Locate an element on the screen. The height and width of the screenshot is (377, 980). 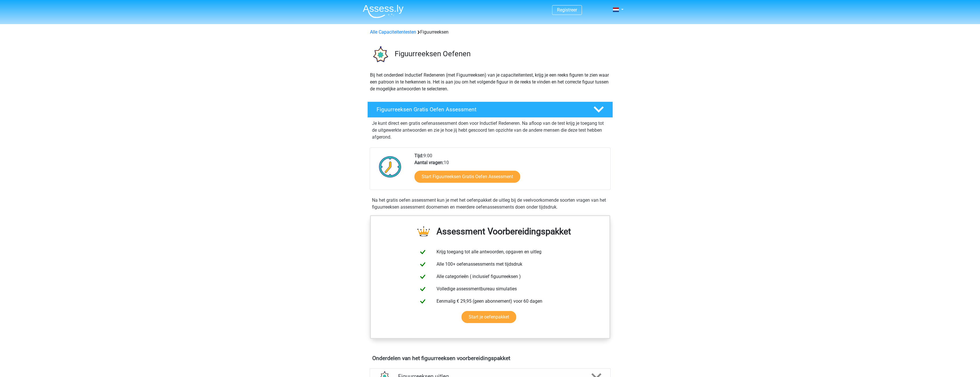
a: Start je oefenpakket is located at coordinates (489, 317).